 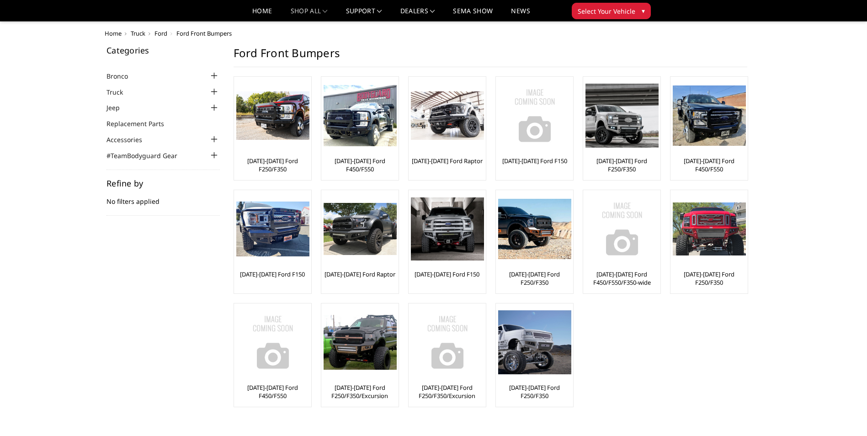 I want to click on h5: Refine by, so click(x=163, y=183).